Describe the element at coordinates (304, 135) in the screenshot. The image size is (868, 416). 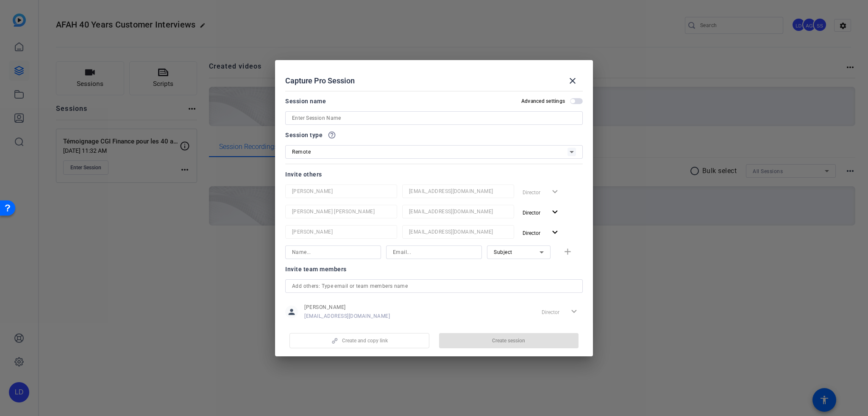
I see `span: Session type` at that location.